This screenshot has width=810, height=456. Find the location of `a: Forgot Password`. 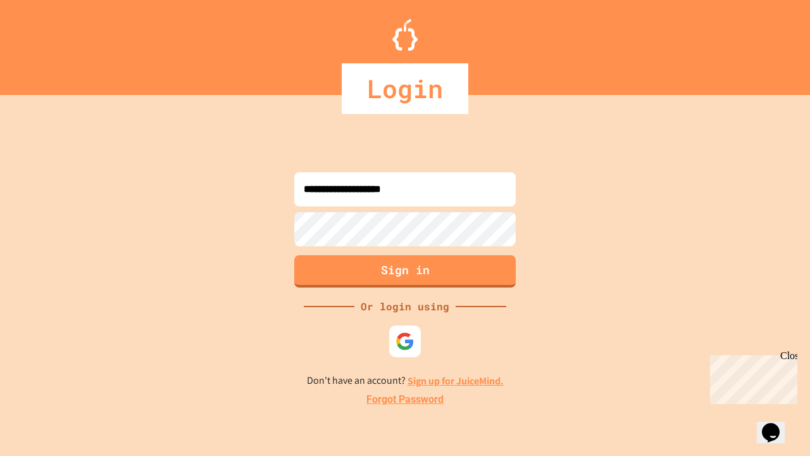

a: Forgot Password is located at coordinates (405, 399).